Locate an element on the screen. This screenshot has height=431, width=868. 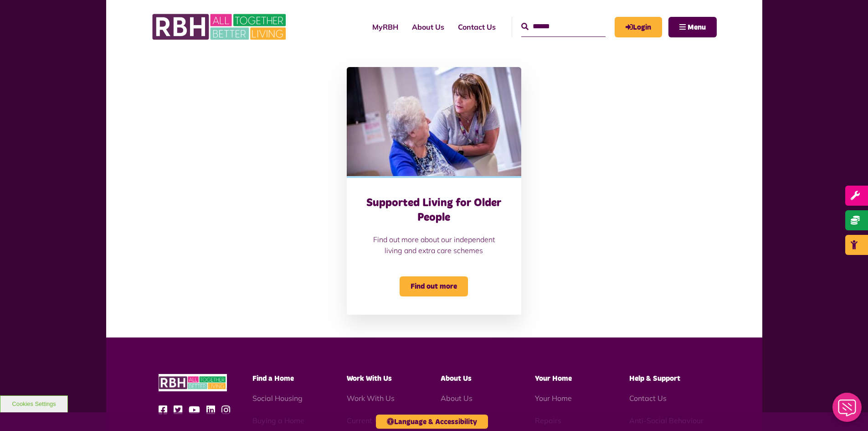
p: Find out more about our independent living and extra care schemes is located at coordinates (434, 245).